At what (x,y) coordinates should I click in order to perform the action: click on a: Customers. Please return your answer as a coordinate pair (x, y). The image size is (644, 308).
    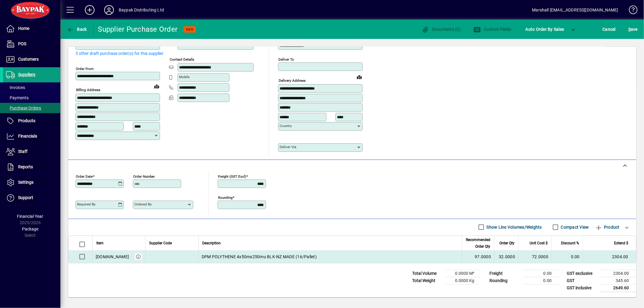
    Looking at the image, I should click on (31, 59).